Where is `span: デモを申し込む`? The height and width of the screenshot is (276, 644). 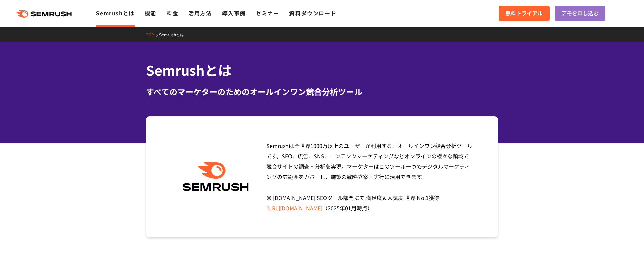 span: デモを申し込む is located at coordinates (580, 13).